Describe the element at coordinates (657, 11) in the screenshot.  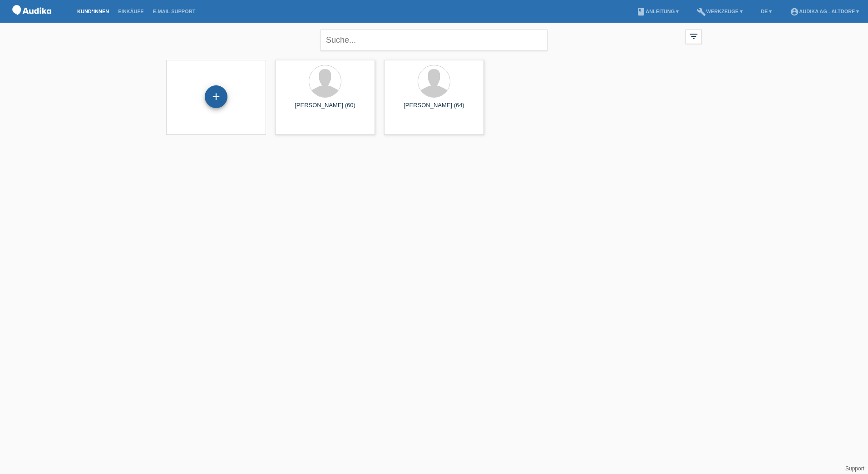
I see `a: bookAnleitung ▾` at that location.